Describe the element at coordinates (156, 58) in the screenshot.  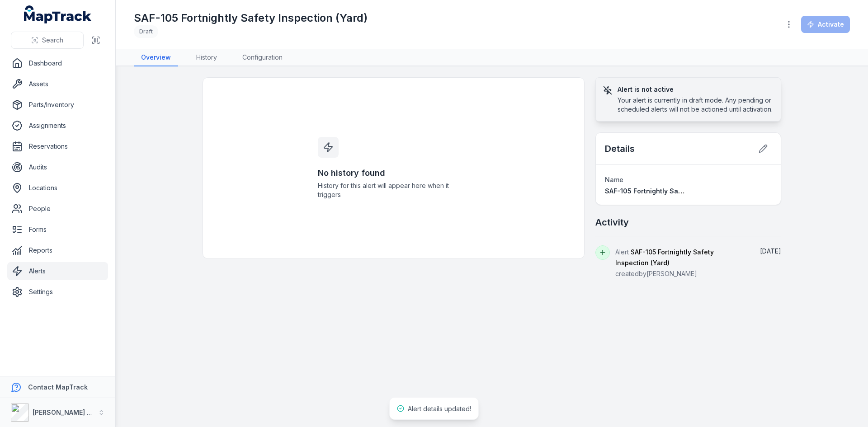
I see `a: Overview` at that location.